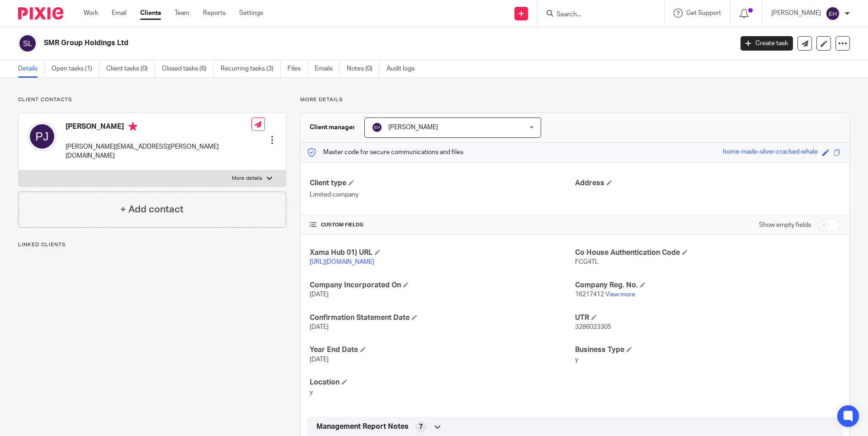  Describe the element at coordinates (442, 183) in the screenshot. I see `h4: Client type` at that location.